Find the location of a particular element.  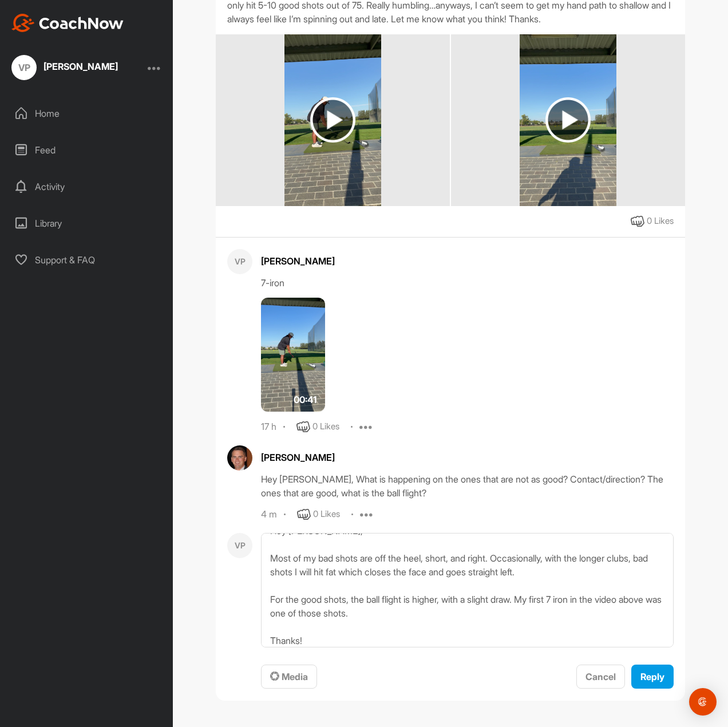

div: Open Intercom Messenger is located at coordinates (703, 702).